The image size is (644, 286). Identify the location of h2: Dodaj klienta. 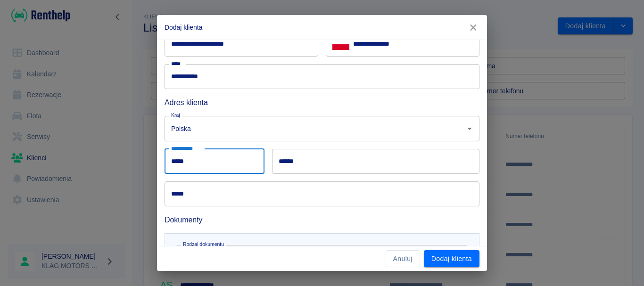
(322, 27).